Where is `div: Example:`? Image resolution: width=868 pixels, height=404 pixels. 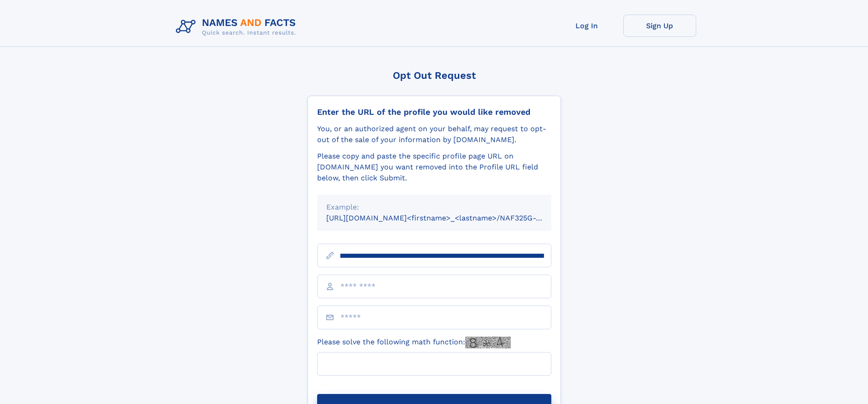 div: Example: is located at coordinates (434, 208).